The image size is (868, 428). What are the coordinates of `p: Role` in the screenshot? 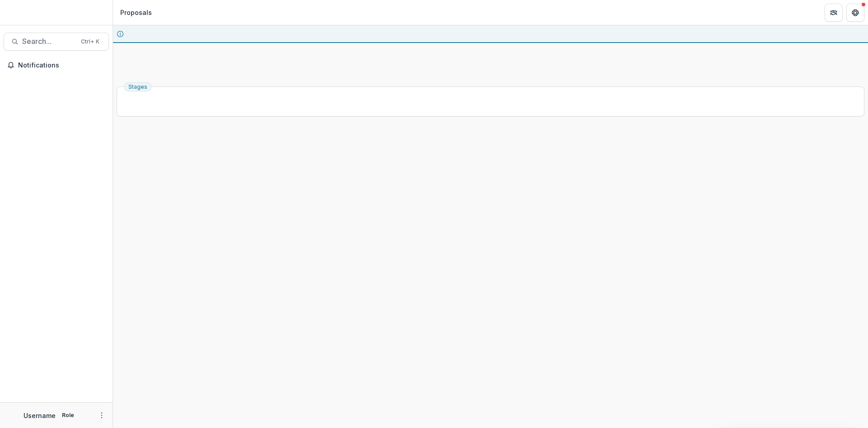 It's located at (68, 415).